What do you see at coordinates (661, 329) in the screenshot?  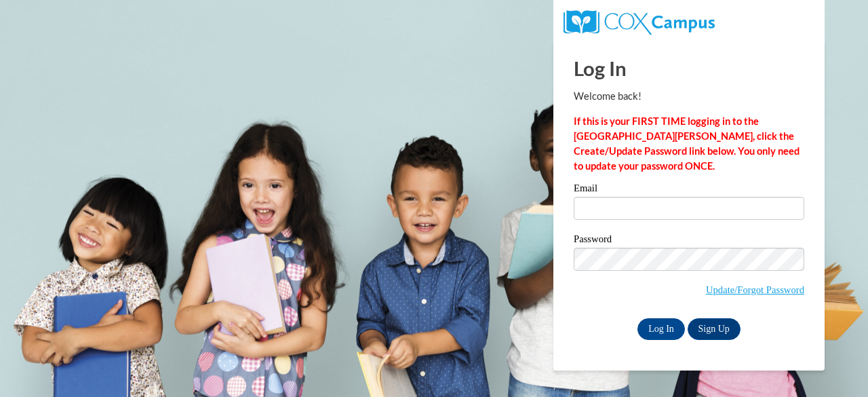 I see `input: Log In` at bounding box center [661, 329].